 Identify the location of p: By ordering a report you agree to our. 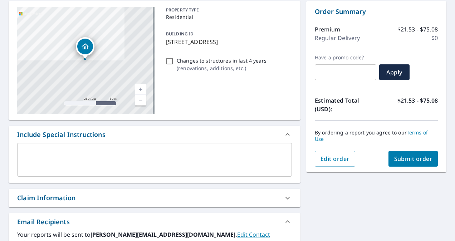
(376, 136).